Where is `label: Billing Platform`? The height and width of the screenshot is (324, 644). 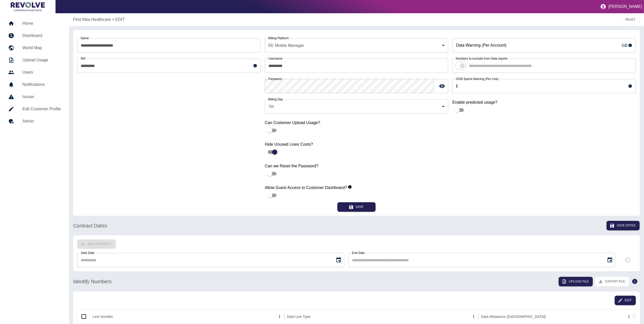
label: Billing Platform is located at coordinates (279, 38).